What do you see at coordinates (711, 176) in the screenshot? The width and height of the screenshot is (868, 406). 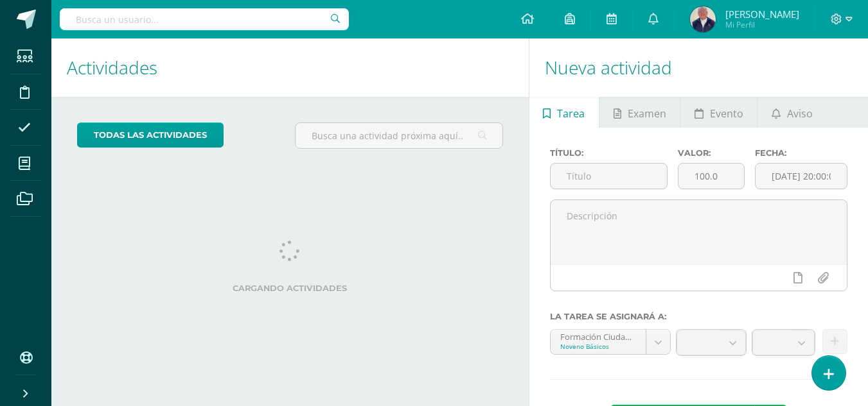 I see `input: Puntos máximos` at bounding box center [711, 176].